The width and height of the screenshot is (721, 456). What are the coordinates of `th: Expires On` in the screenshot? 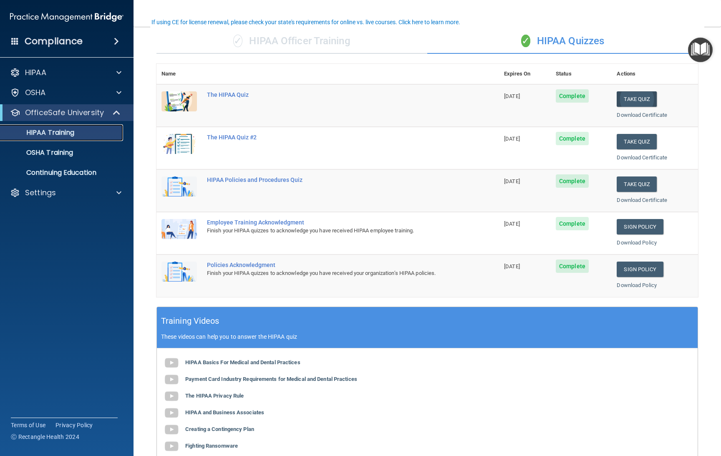 It's located at (525, 74).